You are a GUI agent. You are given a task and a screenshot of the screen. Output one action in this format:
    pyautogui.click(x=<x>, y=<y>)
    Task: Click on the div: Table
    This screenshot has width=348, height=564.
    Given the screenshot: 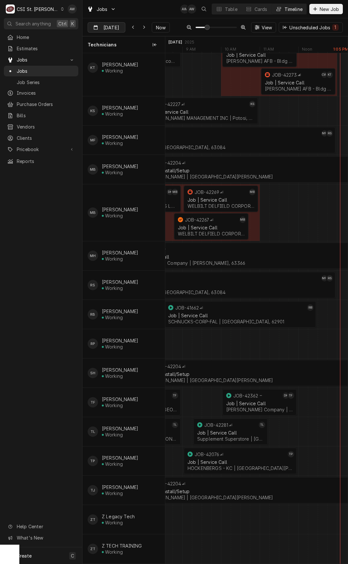 What is the action you would take?
    pyautogui.click(x=231, y=9)
    